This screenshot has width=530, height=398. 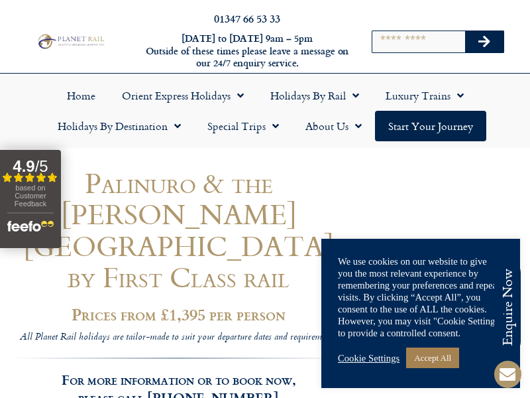 I want to click on a: Orient Express Holidays, so click(x=183, y=95).